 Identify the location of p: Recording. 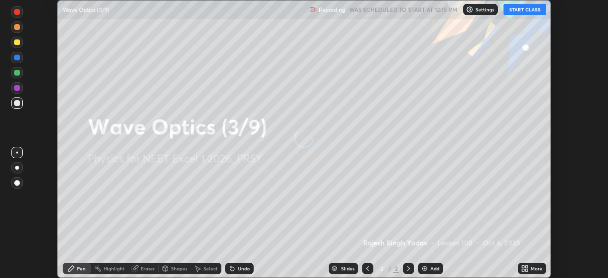
(332, 10).